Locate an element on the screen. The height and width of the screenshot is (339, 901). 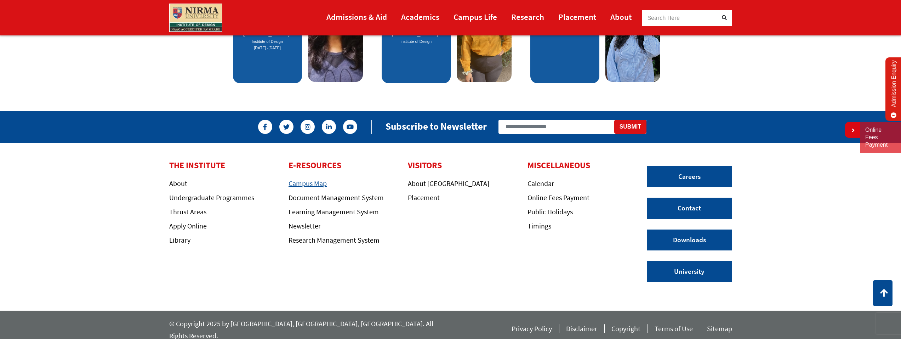
img: main_logo is located at coordinates (196, 18).